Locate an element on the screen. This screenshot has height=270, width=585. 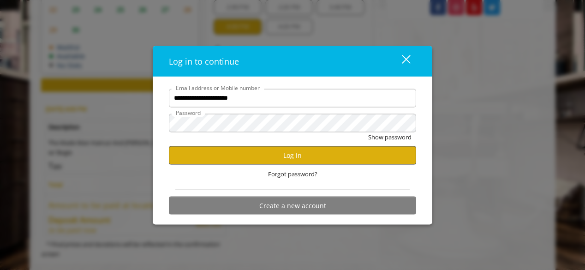
button: close dialog is located at coordinates (401, 61).